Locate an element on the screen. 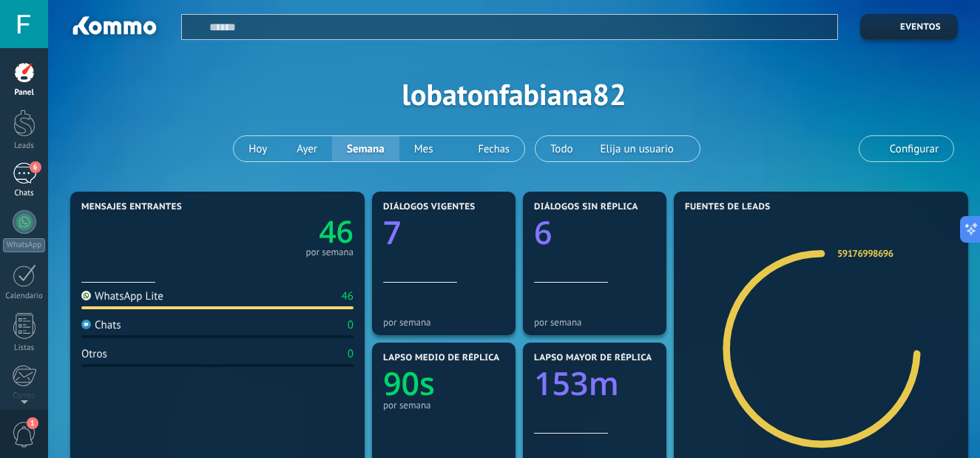  div: Otros is located at coordinates (94, 353).